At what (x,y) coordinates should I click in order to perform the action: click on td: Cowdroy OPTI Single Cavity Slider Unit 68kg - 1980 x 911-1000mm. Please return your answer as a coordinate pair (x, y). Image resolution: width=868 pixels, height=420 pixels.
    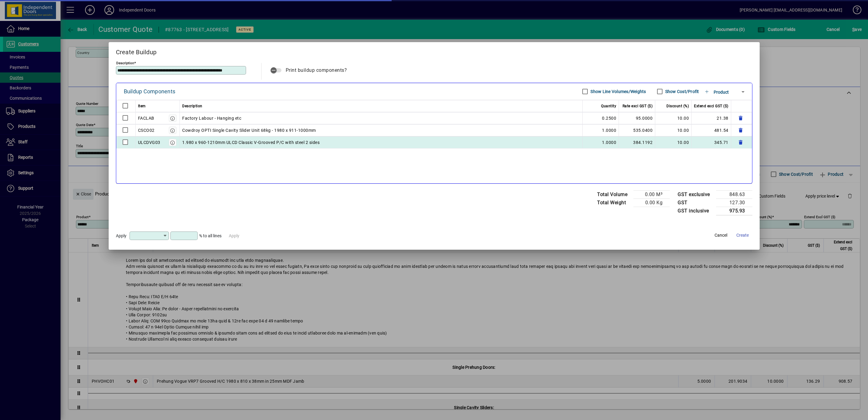
    Looking at the image, I should click on (381, 130).